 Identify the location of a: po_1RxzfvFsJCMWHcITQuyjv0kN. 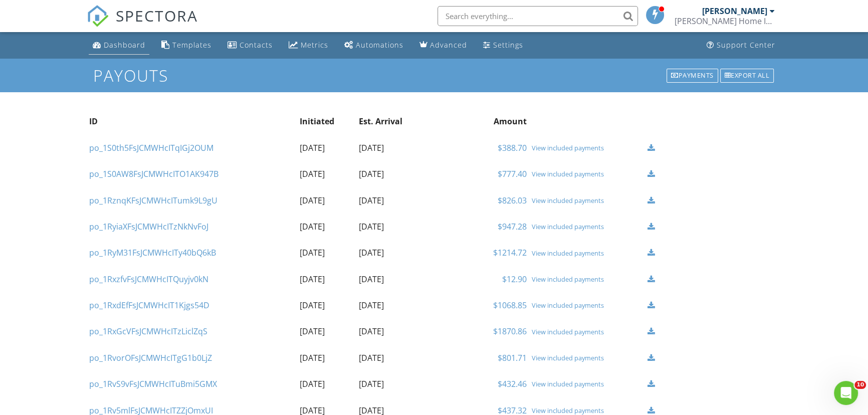
(149, 279).